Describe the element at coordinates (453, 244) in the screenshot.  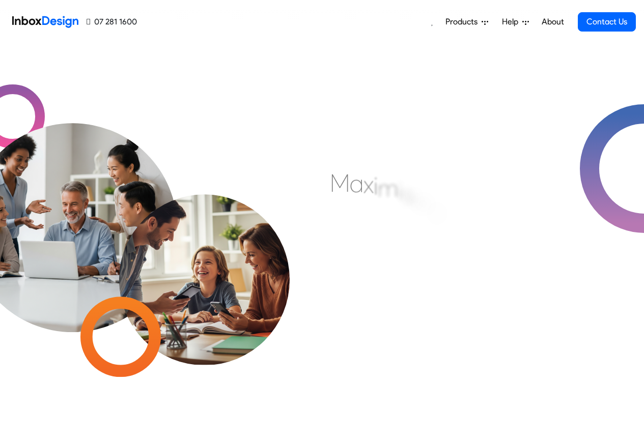
I see `div: Maximising Efficient & Engagement, Connecting Schools, Families, and Students.` at that location.